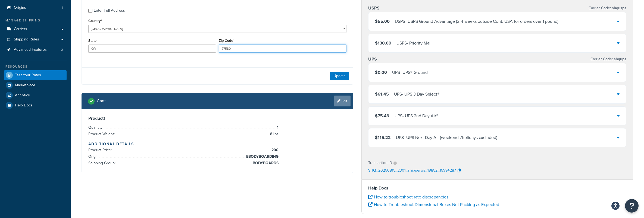  What do you see at coordinates (381, 72) in the screenshot?
I see `span: $0.00` at bounding box center [381, 72].